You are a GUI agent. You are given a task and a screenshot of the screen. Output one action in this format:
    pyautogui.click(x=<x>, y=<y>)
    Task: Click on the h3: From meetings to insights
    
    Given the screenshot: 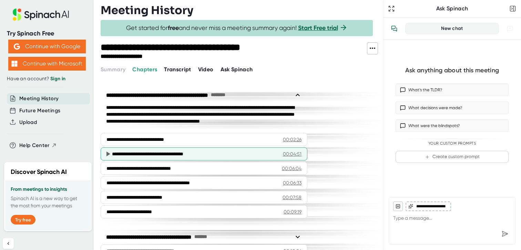 What is the action you would take?
    pyautogui.click(x=48, y=189)
    